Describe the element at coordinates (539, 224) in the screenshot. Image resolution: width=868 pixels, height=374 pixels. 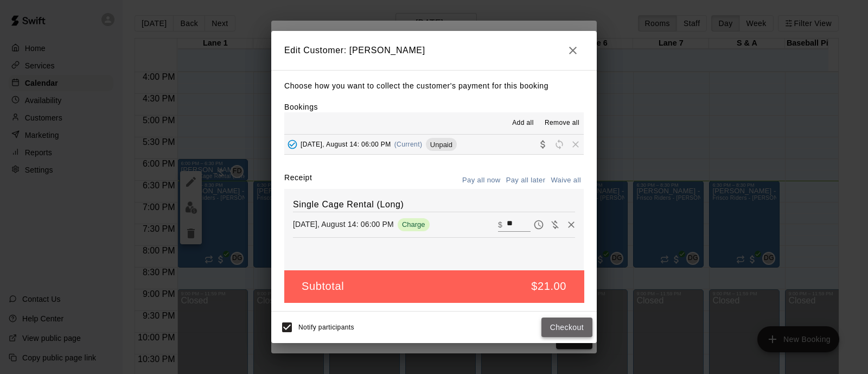
I see `span: Pay later` at that location.